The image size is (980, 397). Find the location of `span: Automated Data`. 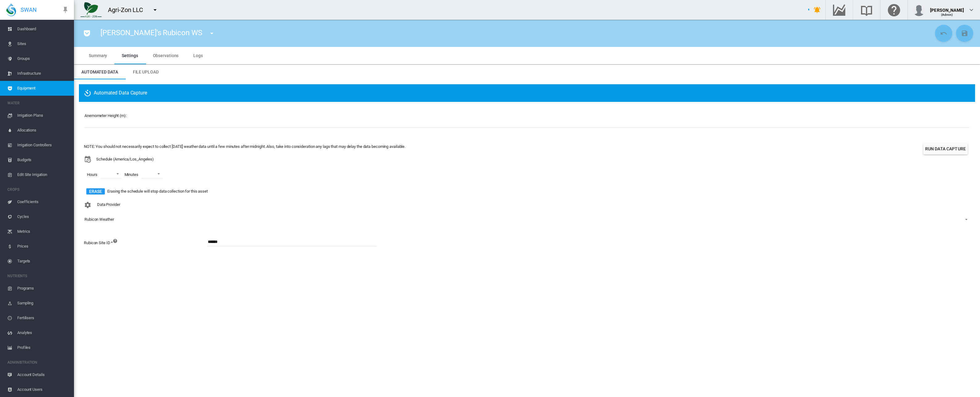

span: Automated Data is located at coordinates (99, 72).